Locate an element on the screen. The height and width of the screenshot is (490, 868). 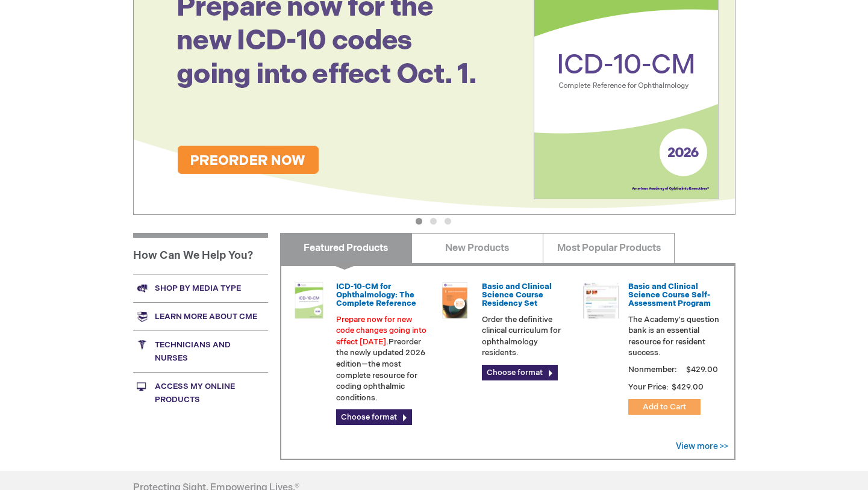
span: Add to Cart is located at coordinates (664, 407).